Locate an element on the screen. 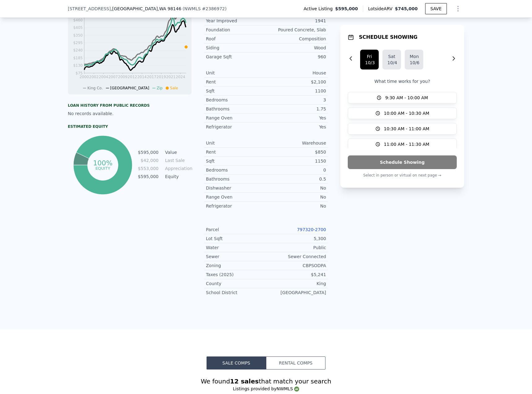 The image size is (532, 394). div: No is located at coordinates (296, 188).